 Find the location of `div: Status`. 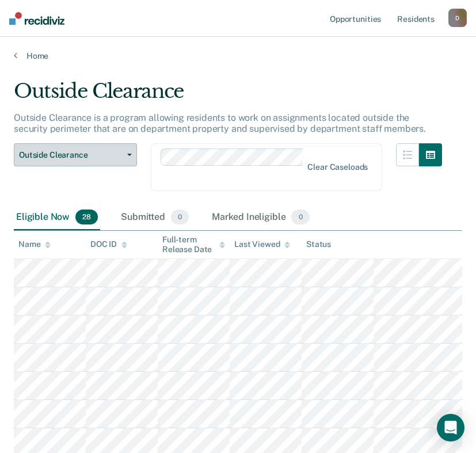

div: Status is located at coordinates (319, 244).